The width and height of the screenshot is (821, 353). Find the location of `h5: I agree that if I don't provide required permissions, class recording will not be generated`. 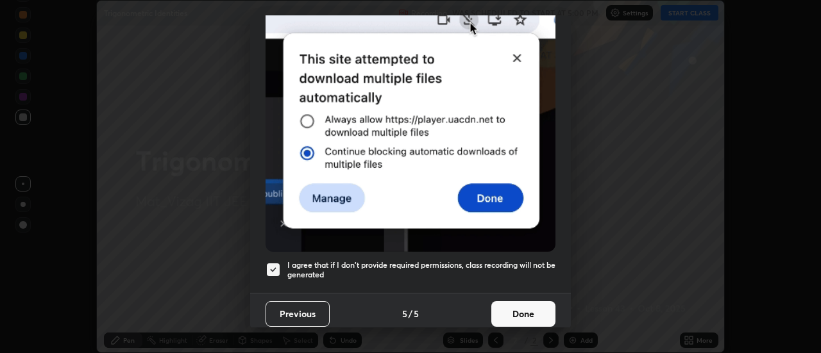

h5: I agree that if I don't provide required permissions, class recording will not be generated is located at coordinates (421, 270).